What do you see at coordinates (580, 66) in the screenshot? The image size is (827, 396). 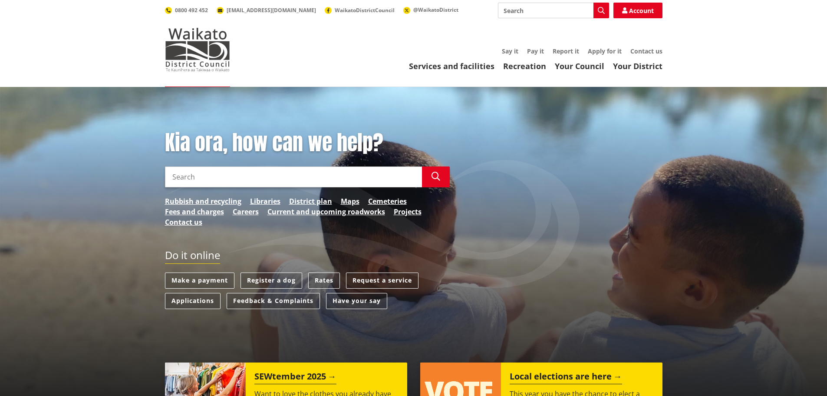 I see `a: Your Council` at bounding box center [580, 66].